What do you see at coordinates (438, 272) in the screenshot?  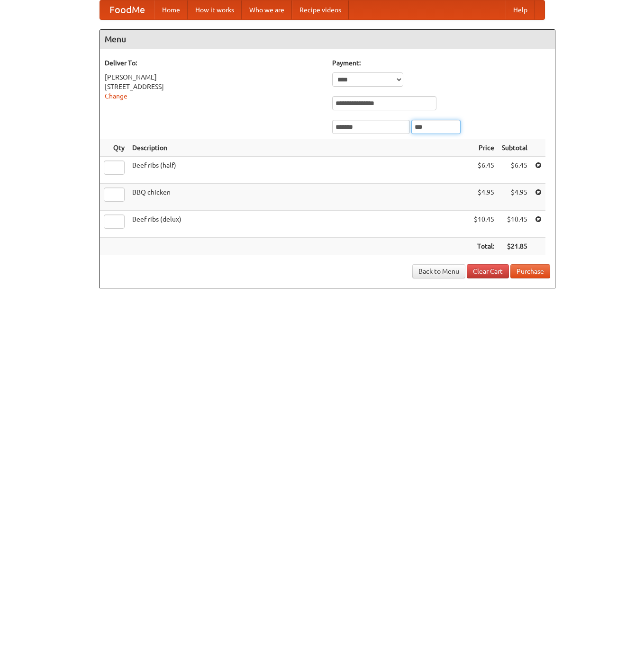 I see `a: Back to Menu` at bounding box center [438, 272].